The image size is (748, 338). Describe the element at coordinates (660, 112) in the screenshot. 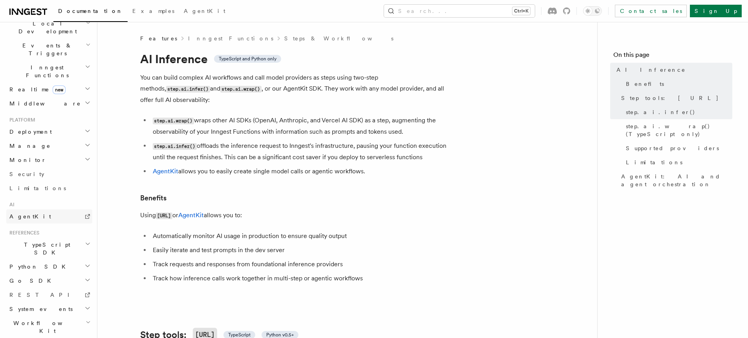

I see `span: step.ai.infer()` at that location.